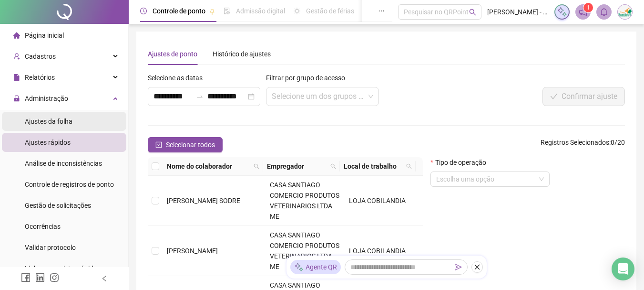 Image resolution: width=644 pixels, height=290 pixels. Describe the element at coordinates (296, 166) in the screenshot. I see `span: Empregador` at that location.